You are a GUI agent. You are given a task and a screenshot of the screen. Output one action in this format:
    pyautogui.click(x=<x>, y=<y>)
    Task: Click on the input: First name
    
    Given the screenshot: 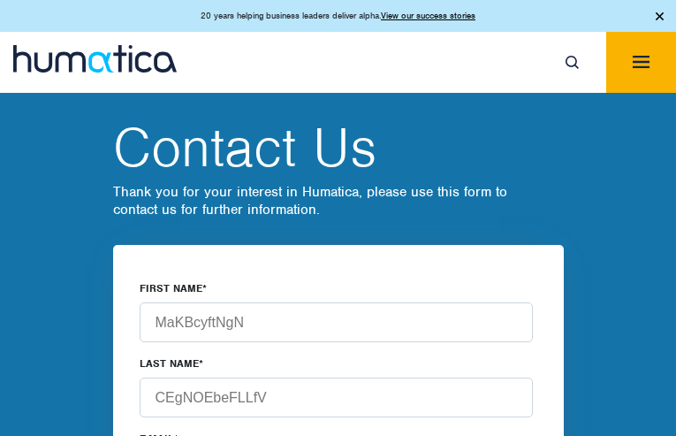 What is the action you would take?
    pyautogui.click(x=337, y=322)
    